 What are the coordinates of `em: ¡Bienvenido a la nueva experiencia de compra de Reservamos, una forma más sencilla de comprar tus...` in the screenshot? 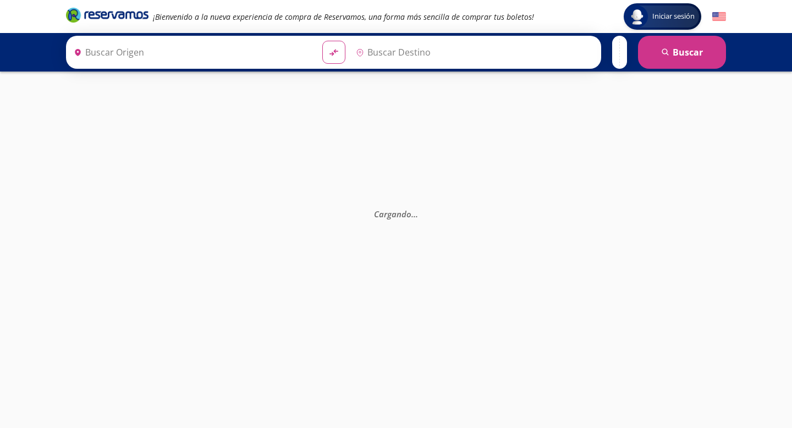 It's located at (343, 17).